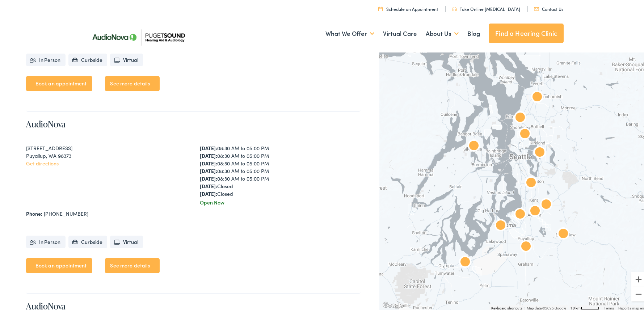 The height and width of the screenshot is (329, 644). What do you see at coordinates (576, 306) in the screenshot?
I see `span: 10 km` at bounding box center [576, 306].